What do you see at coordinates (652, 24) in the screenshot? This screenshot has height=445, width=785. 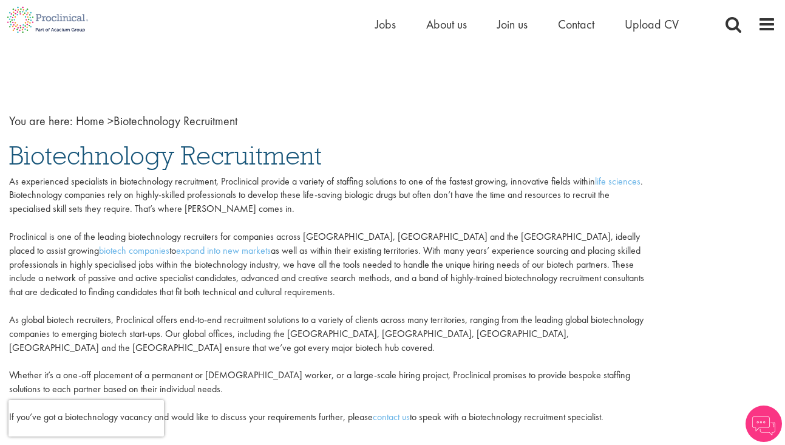 I see `a: Upload CV` at bounding box center [652, 24].